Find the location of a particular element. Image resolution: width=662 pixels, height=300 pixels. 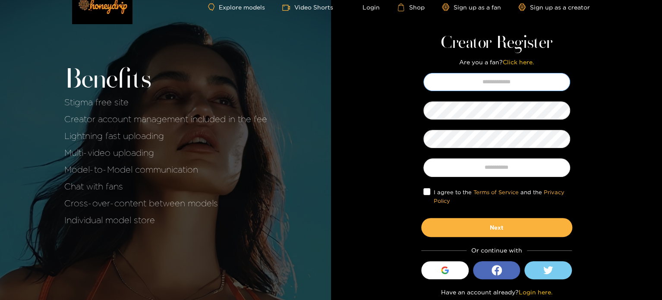

a: Sign up as a fan is located at coordinates (471, 7).